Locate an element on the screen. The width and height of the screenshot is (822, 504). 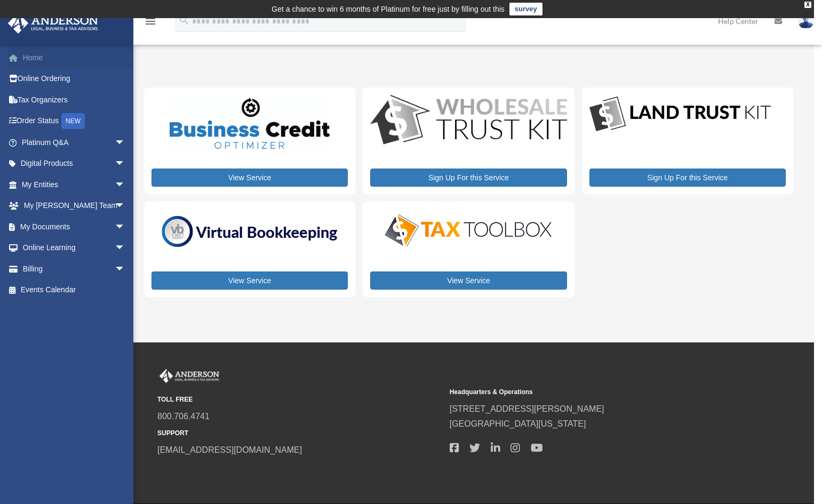
div: NEW is located at coordinates (73, 121).